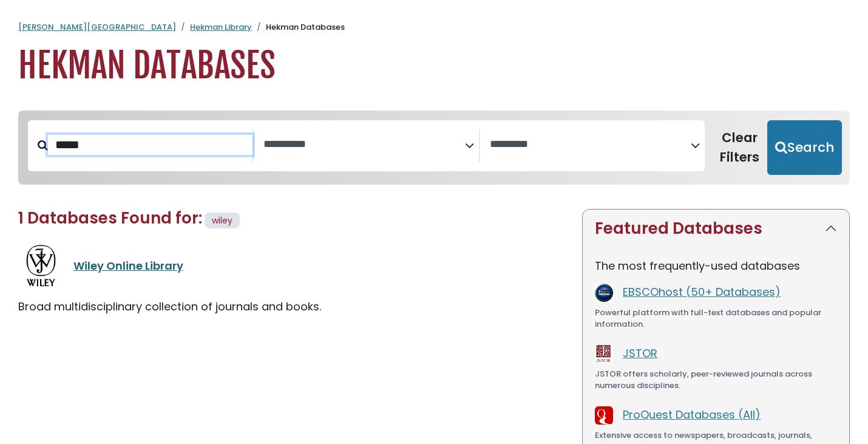 The height and width of the screenshot is (444, 868). I want to click on button: Clear Filters, so click(739, 148).